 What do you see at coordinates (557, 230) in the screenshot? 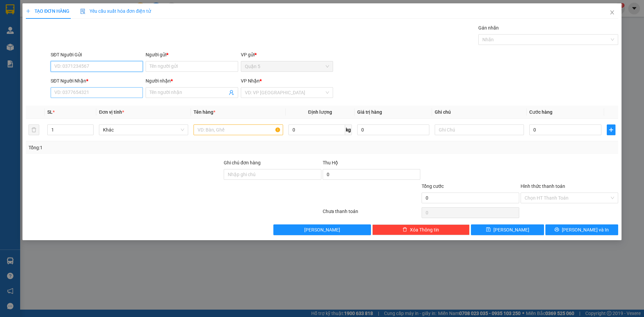
I see `span: printer` at bounding box center [557, 230].